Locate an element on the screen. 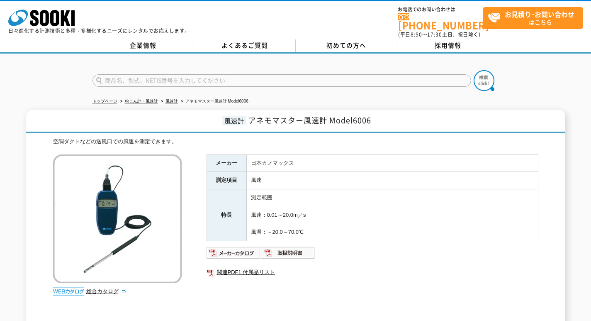 The width and height of the screenshot is (591, 321). span: お電話でのお問い合わせは is located at coordinates (441, 10).